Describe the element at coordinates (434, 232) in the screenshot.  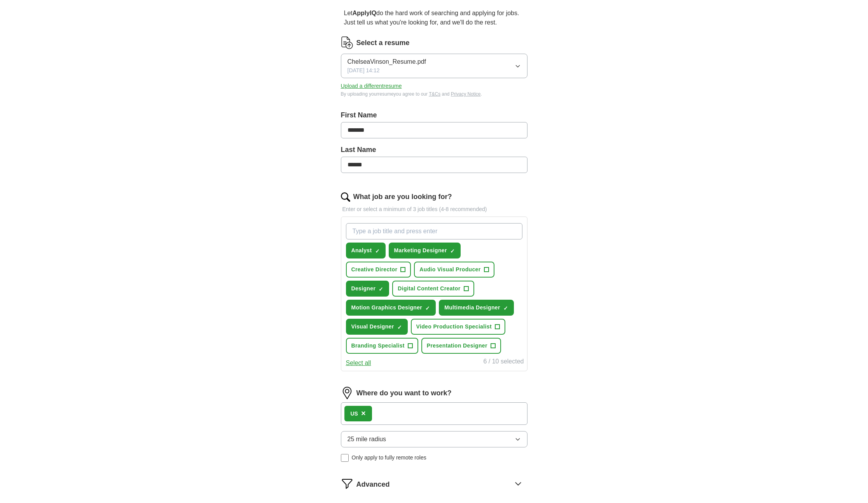
I see `input: Type a job title and press enter` at that location.